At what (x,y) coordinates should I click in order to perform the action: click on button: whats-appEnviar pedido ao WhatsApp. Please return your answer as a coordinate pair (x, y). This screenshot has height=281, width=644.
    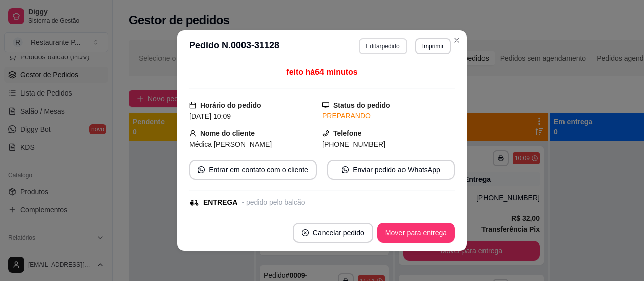
    Looking at the image, I should click on (391, 170).